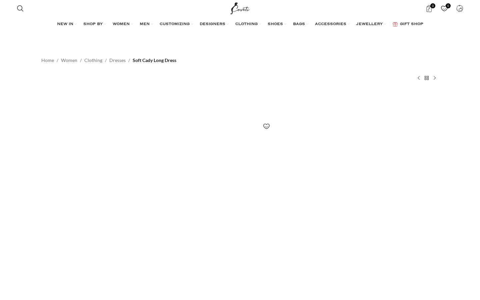 The height and width of the screenshot is (300, 480). Describe the element at coordinates (93, 24) in the screenshot. I see `span: SHOP BY` at that location.